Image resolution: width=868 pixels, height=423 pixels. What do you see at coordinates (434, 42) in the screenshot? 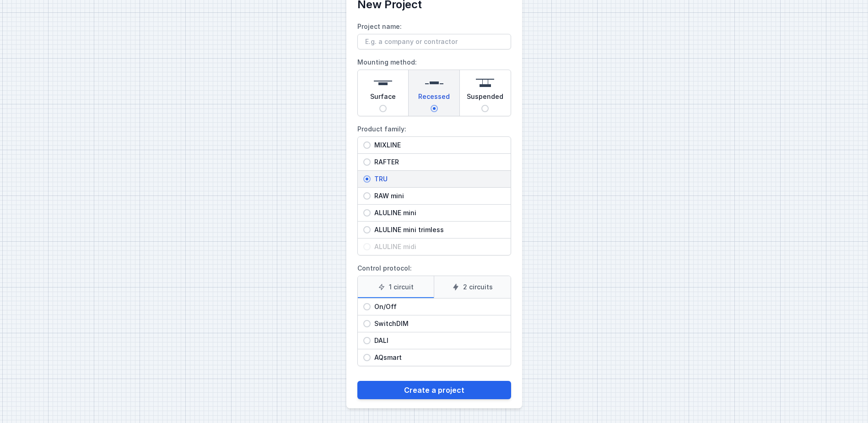
I see `input: Project name:` at bounding box center [434, 42].